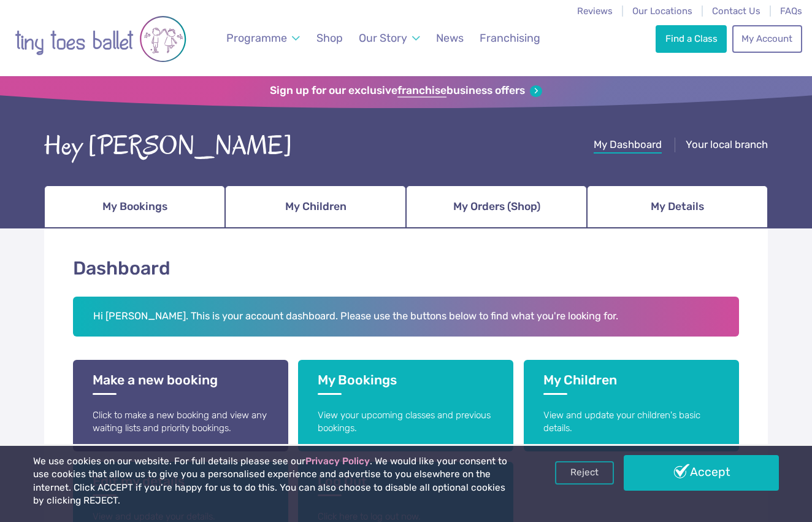  I want to click on h3: My Bookings, so click(405, 383).